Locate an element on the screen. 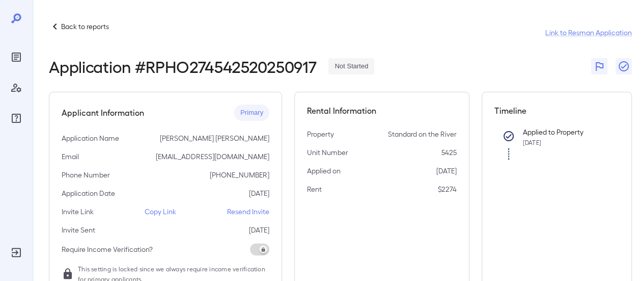  p: Applied to Property is located at coordinates (563, 132).